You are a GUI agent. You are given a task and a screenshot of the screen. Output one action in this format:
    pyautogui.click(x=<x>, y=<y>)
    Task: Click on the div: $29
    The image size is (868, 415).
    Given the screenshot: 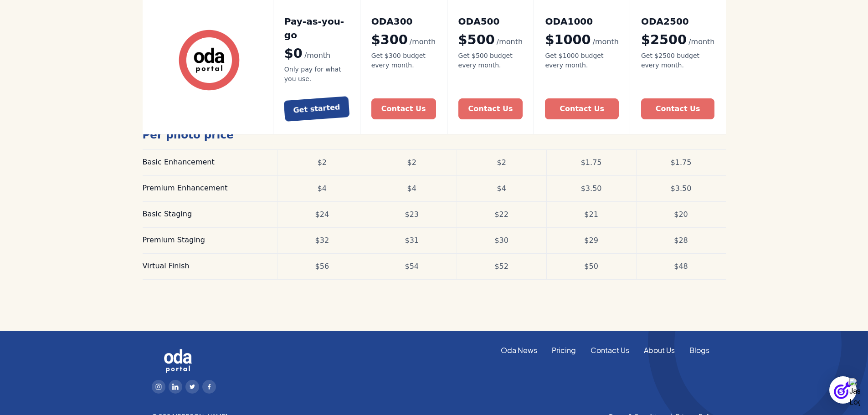 What is the action you would take?
    pyautogui.click(x=590, y=240)
    